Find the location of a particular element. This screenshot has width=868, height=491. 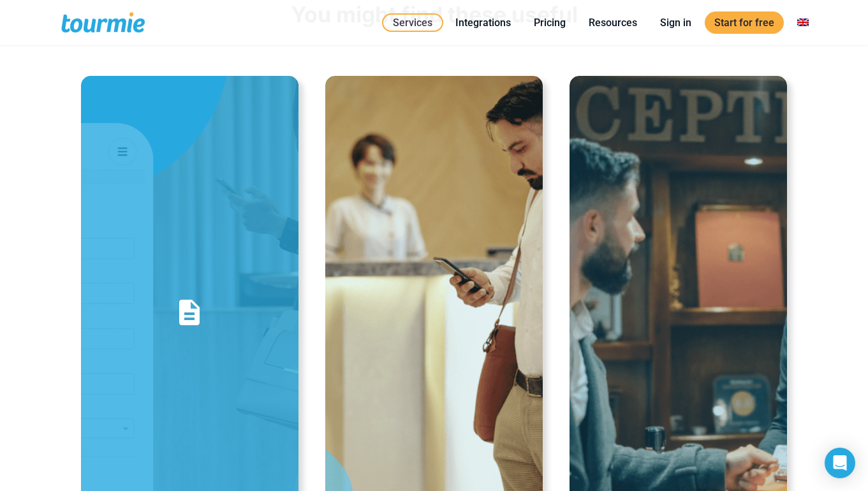

a: Integrations is located at coordinates (483, 22).